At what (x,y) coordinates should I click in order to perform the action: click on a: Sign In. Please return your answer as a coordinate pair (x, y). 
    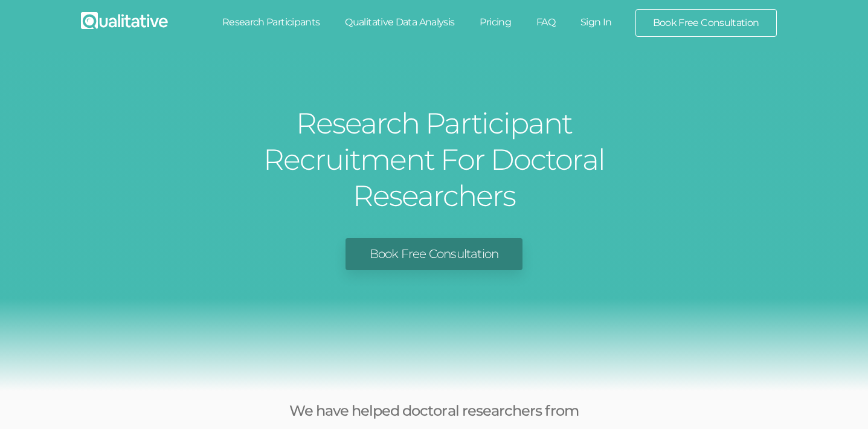
    Looking at the image, I should click on (596, 22).